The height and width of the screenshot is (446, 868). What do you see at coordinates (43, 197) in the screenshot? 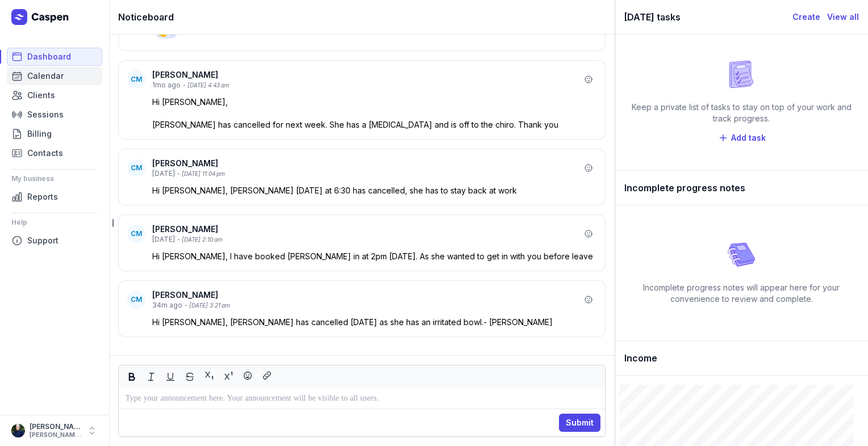
I see `span: Reports` at bounding box center [43, 197].